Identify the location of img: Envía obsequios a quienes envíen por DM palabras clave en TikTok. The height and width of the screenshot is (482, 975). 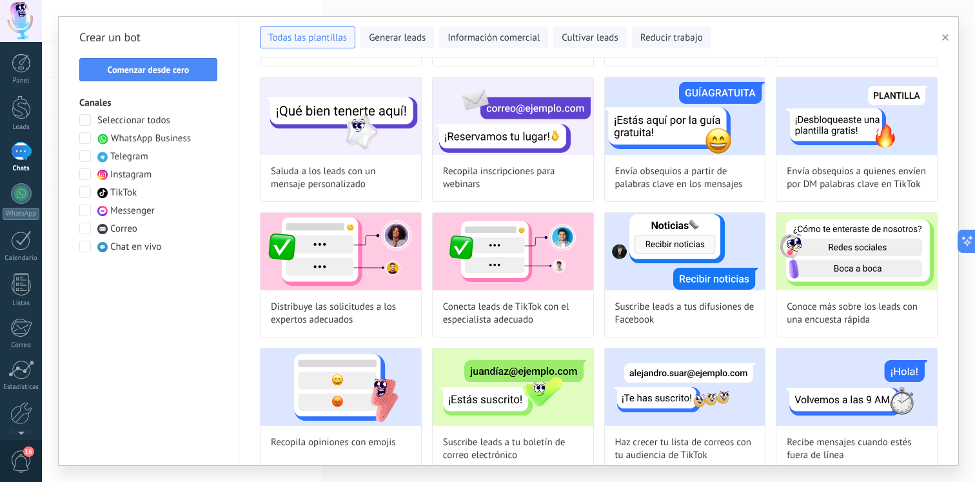
(857, 116).